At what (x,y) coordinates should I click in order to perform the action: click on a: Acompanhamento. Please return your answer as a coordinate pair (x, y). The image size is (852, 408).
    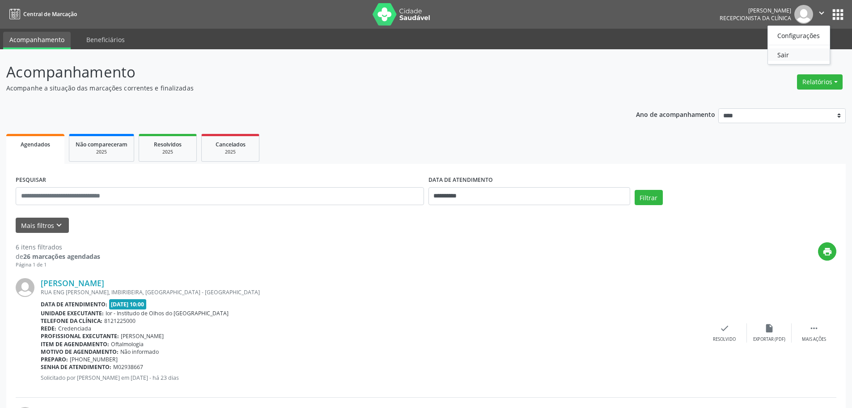
    Looking at the image, I should click on (37, 40).